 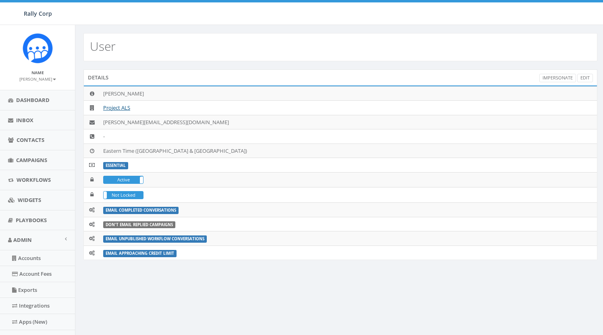 I want to click on a: Impersonate, so click(x=557, y=78).